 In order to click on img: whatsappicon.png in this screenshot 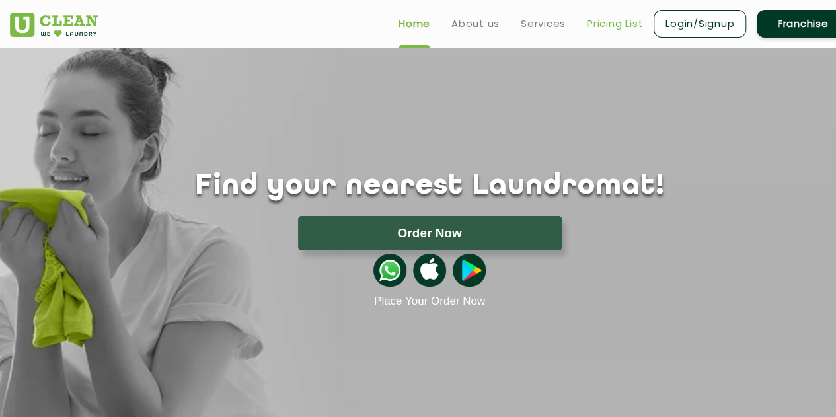, I will do `click(390, 270)`.